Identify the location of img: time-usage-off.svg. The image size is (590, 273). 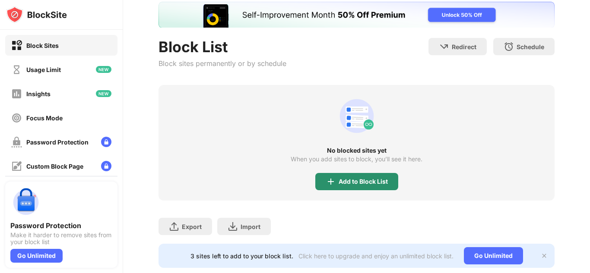
(16, 70).